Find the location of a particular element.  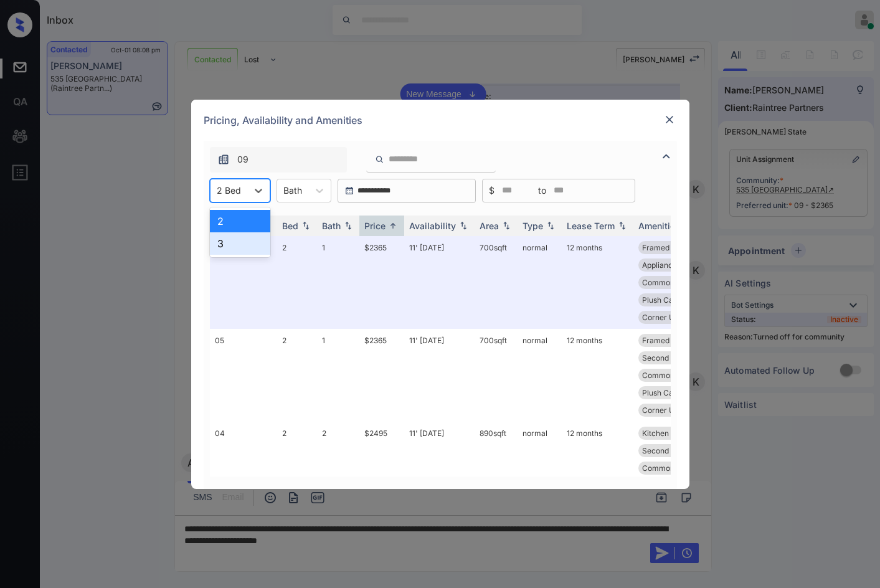

span: Appliance Packa... is located at coordinates (674, 265).